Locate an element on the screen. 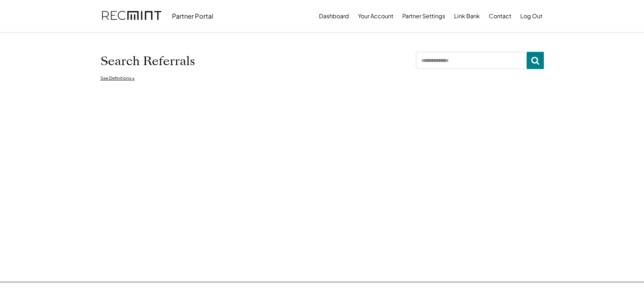 The height and width of the screenshot is (294, 644). h1: Search Referrals is located at coordinates (147, 61).